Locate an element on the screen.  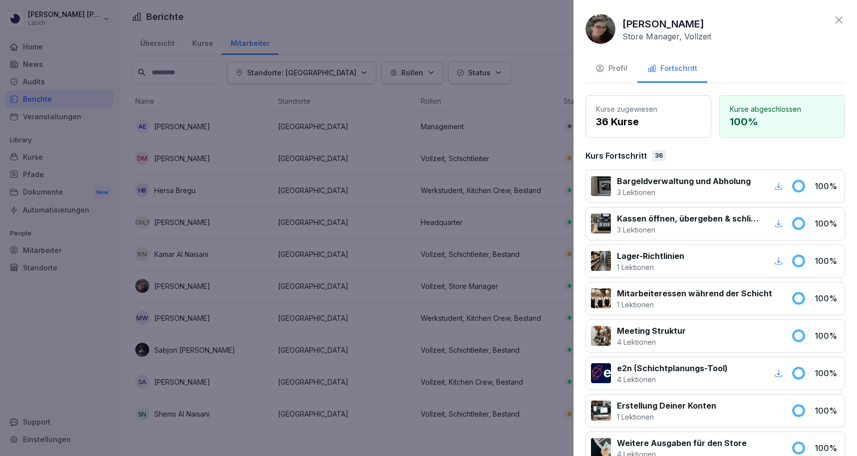
p: Meeting Struktur is located at coordinates (651, 331).